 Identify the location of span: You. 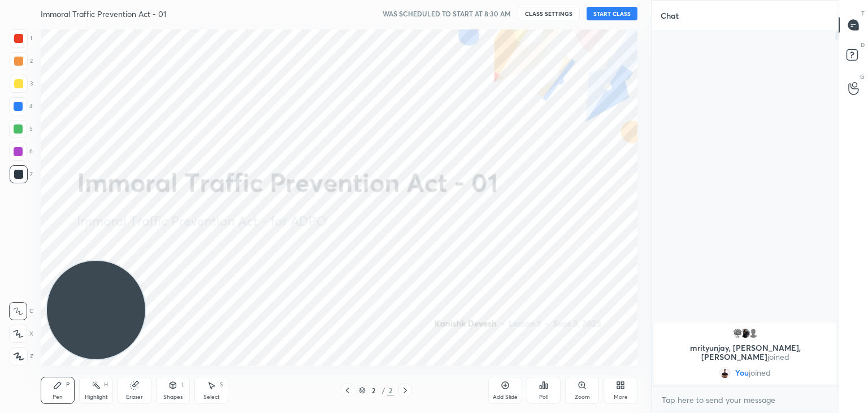
(742, 373).